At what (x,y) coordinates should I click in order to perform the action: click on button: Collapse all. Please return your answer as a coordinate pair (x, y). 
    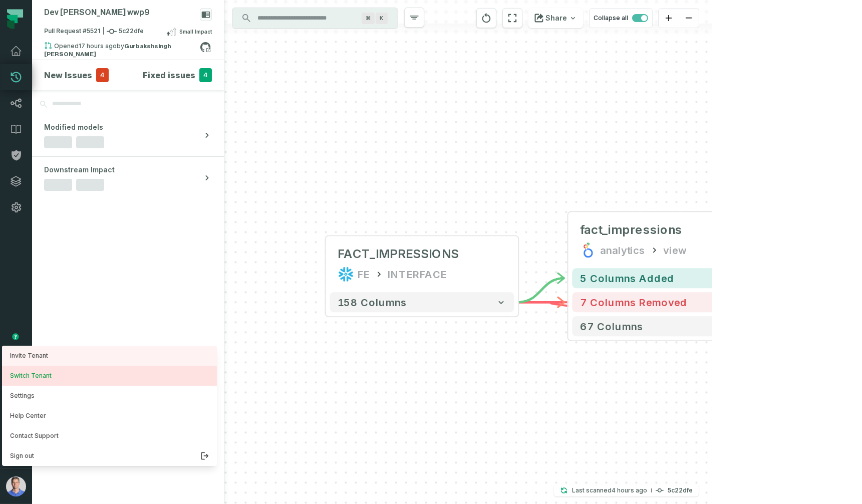
    Looking at the image, I should click on (620, 18).